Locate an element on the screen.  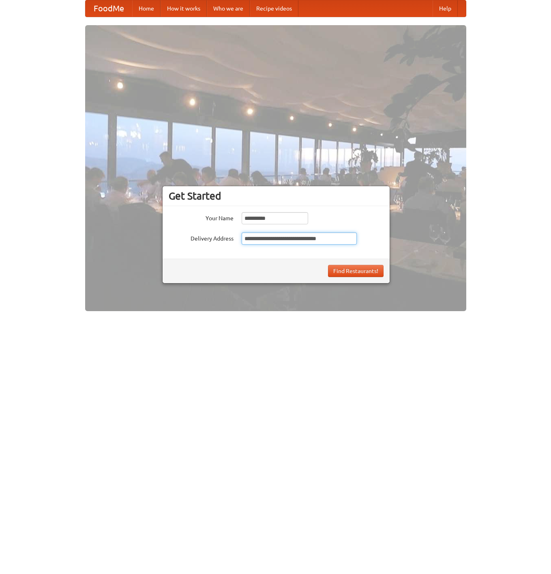
a: Home is located at coordinates (146, 9).